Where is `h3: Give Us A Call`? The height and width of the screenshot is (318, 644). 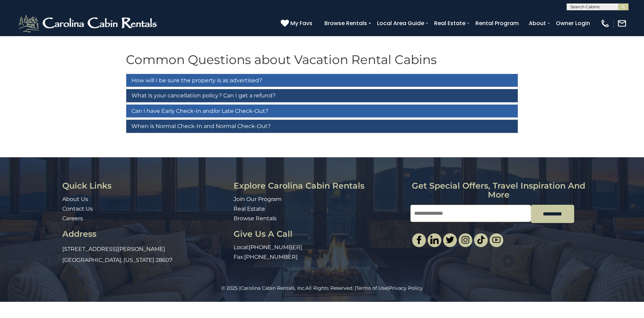 h3: Give Us A Call is located at coordinates (320, 234).